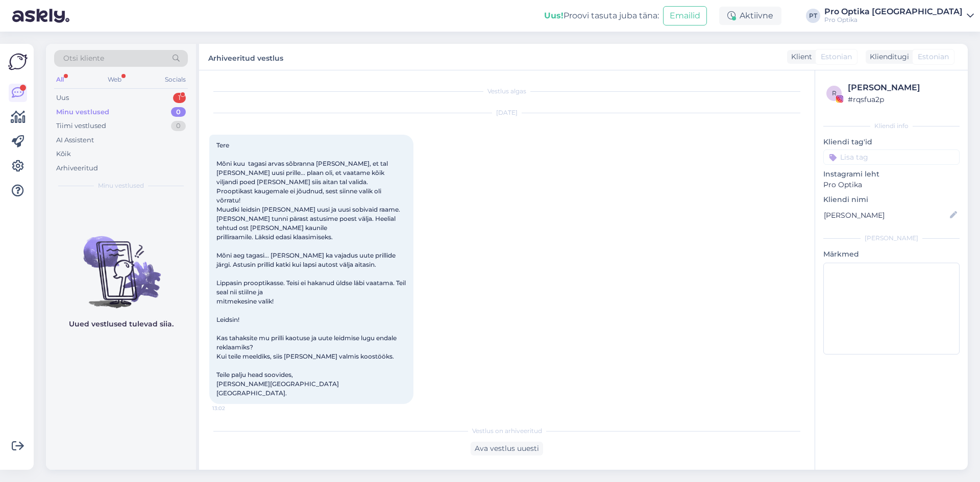  I want to click on div: AI Assistent, so click(75, 140).